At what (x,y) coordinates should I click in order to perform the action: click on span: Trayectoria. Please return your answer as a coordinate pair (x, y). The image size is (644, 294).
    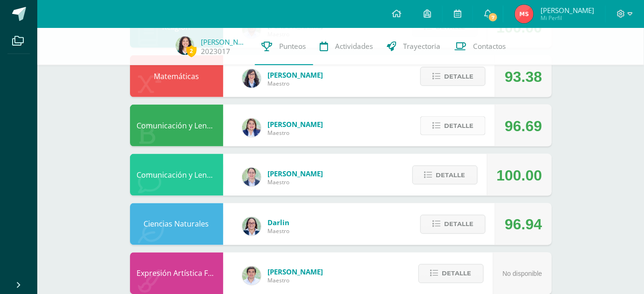
    Looking at the image, I should click on (422, 46).